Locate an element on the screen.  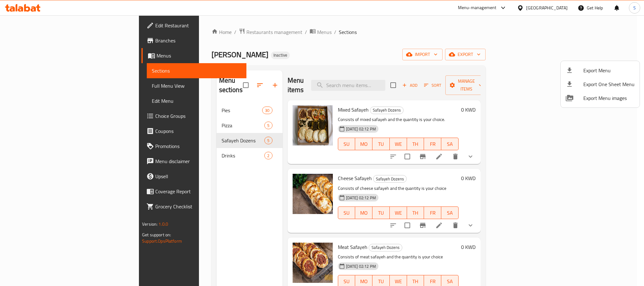
span: Export Menu is located at coordinates (609, 70).